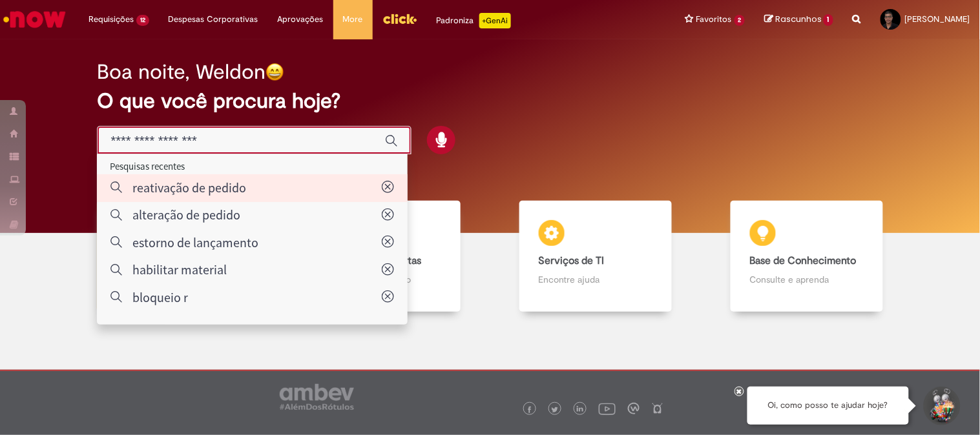 The width and height of the screenshot is (980, 435). I want to click on a: Serviços de TI Encontre ajuda, so click(596, 256).